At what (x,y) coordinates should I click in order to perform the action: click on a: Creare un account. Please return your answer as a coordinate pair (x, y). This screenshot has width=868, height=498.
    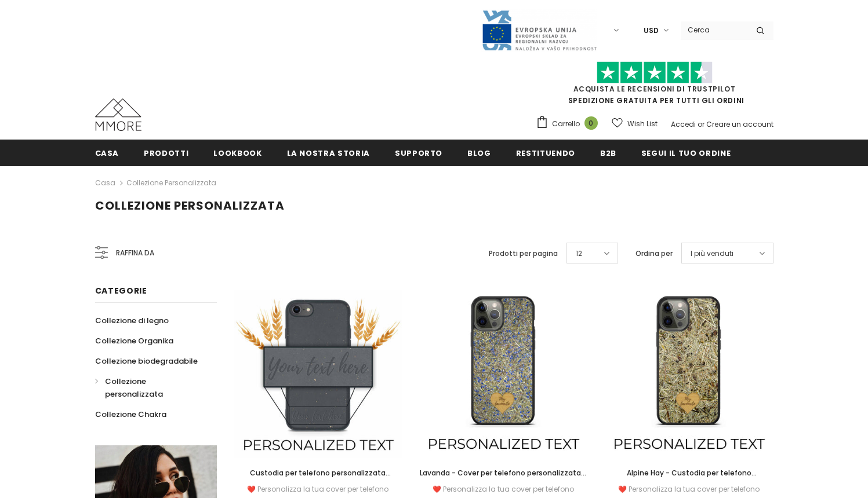
    Looking at the image, I should click on (740, 124).